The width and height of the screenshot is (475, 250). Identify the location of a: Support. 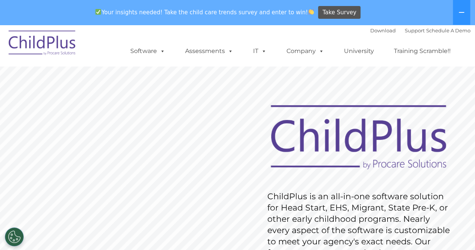
(415, 30).